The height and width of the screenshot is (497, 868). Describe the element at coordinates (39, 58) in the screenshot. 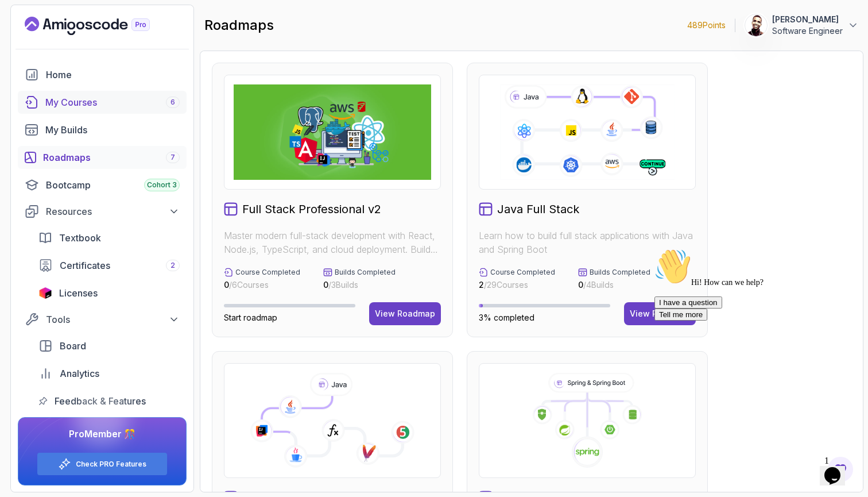

I see `button: I have a question` at that location.